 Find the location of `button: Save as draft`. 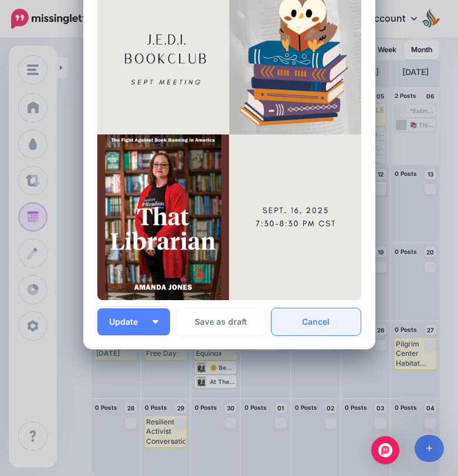

button: Save as draft is located at coordinates (220, 322).